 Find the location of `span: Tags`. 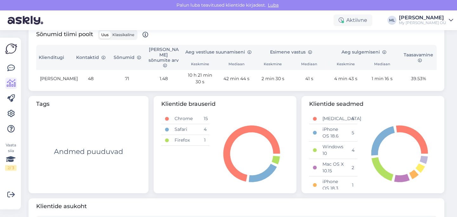

span: Tags is located at coordinates (89, 104).